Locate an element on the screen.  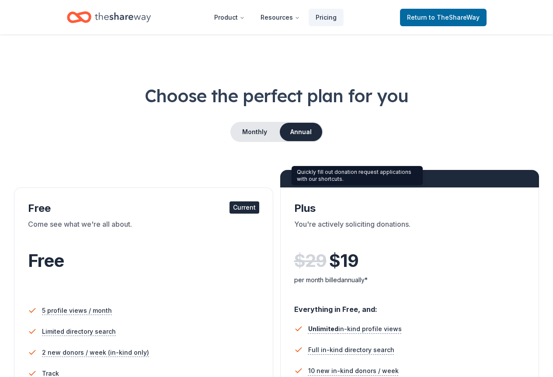
div: Plus is located at coordinates (410, 209).